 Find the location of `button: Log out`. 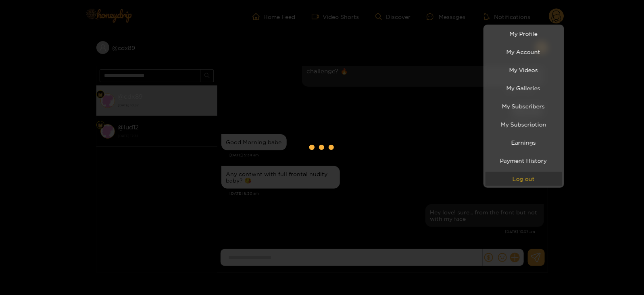

button: Log out is located at coordinates (523, 179).